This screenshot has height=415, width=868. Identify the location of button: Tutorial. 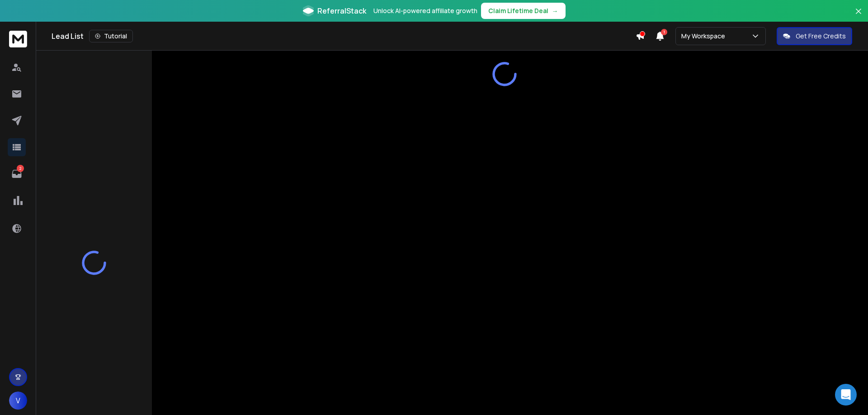
(111, 36).